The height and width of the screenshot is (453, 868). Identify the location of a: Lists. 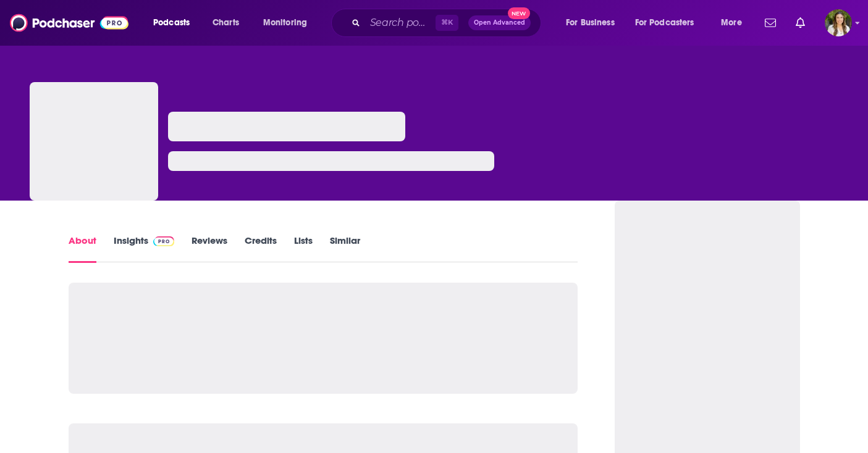
(303, 249).